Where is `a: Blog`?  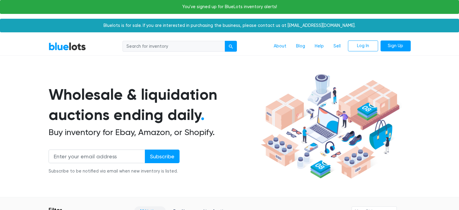
a: Blog is located at coordinates (301, 46).